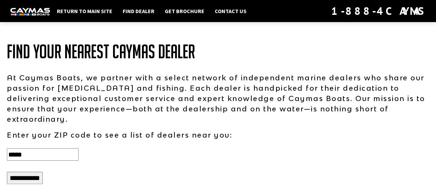 The height and width of the screenshot is (190, 436). What do you see at coordinates (218, 52) in the screenshot?
I see `h1: Find Your Nearest Caymas Dealer` at bounding box center [218, 52].